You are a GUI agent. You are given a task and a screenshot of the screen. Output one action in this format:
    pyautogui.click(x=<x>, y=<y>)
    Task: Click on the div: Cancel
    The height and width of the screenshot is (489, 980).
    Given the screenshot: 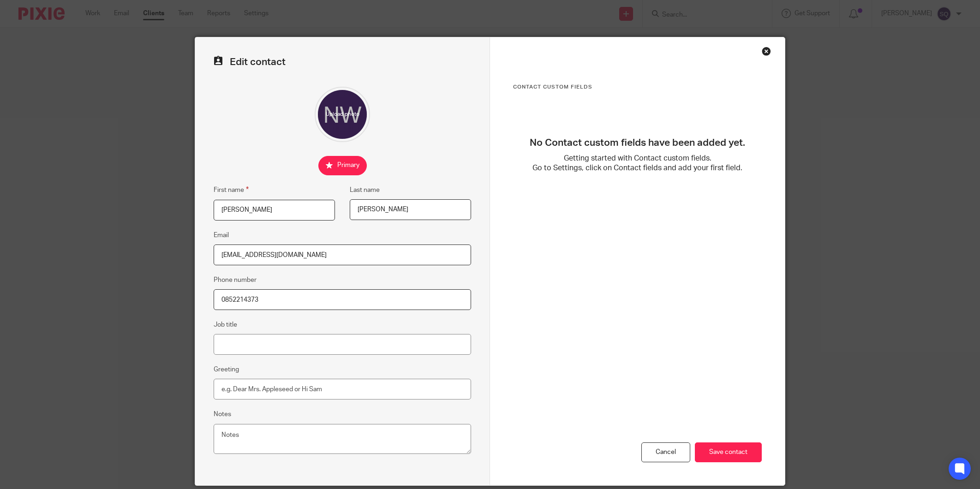 What is the action you would take?
    pyautogui.click(x=666, y=452)
    